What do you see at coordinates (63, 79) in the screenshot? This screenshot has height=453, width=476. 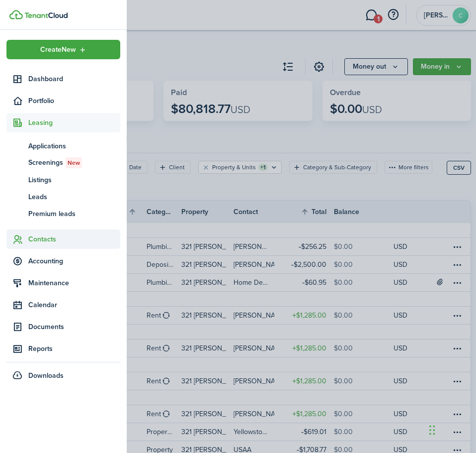 I see `a: Dashboard` at bounding box center [63, 79].